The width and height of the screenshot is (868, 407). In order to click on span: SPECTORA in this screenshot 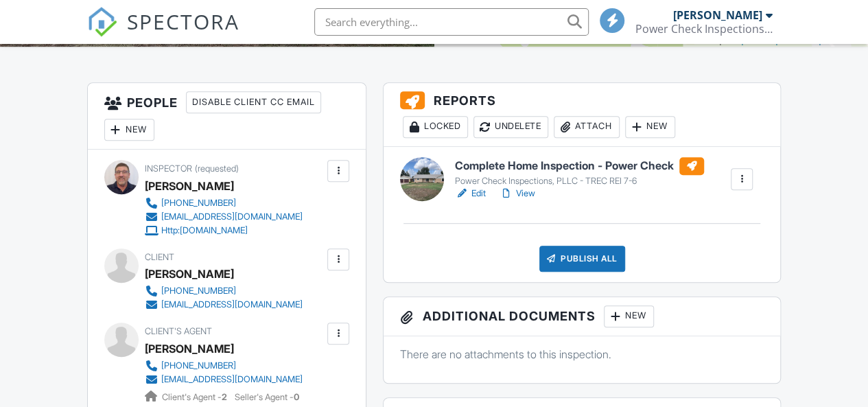, I will do `click(183, 21)`.